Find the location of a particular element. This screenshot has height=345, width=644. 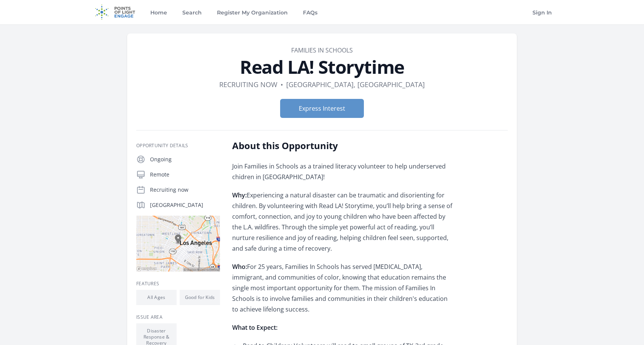

h2: About this Opportunity is located at coordinates (343, 146).